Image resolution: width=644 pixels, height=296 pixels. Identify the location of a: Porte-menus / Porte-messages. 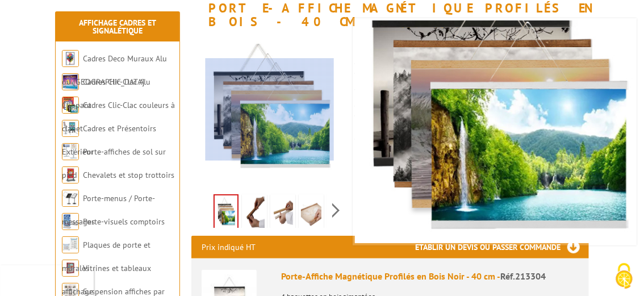
(109, 209).